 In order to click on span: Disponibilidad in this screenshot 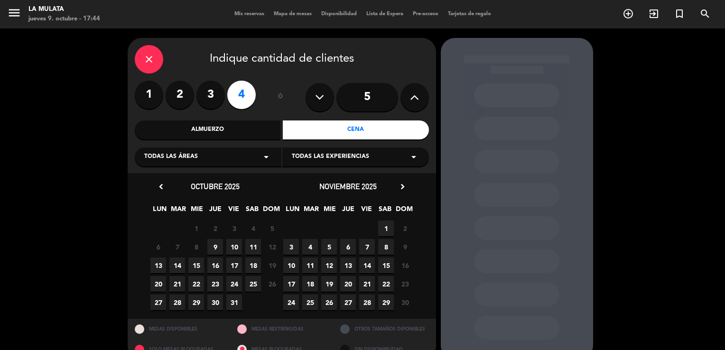, I will do `click(339, 14)`.